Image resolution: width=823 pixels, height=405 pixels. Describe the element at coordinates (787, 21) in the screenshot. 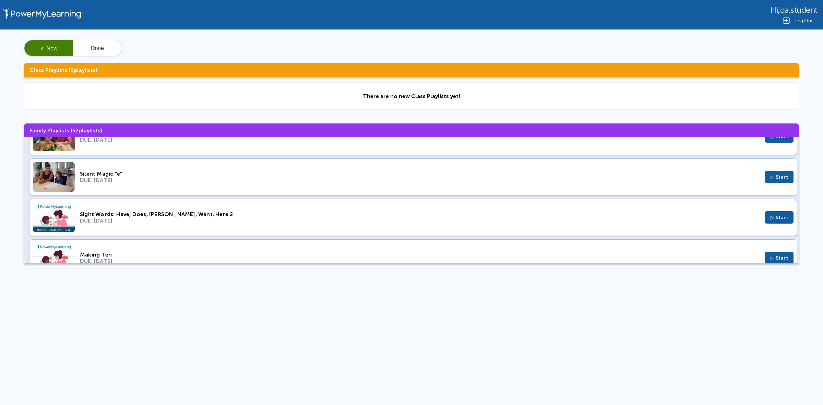

I see `img: Logout Icon` at that location.